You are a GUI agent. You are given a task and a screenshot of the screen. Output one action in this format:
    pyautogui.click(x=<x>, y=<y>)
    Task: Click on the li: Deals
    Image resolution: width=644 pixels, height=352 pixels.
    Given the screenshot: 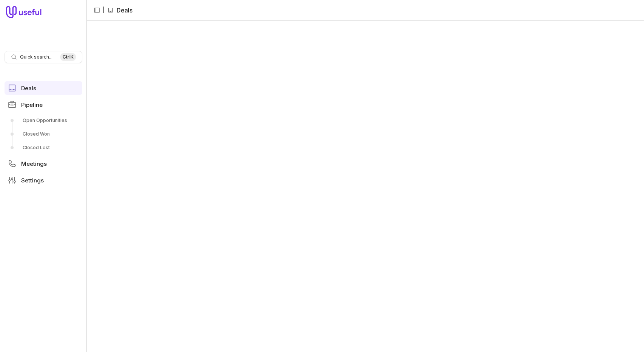 What is the action you would take?
    pyautogui.click(x=120, y=10)
    